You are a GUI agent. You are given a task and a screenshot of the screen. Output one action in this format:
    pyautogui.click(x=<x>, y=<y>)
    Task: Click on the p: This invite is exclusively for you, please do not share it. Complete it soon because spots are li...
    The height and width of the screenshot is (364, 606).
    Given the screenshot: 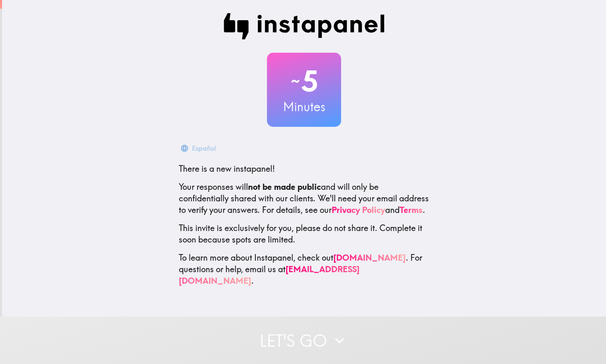 What is the action you would take?
    pyautogui.click(x=304, y=234)
    